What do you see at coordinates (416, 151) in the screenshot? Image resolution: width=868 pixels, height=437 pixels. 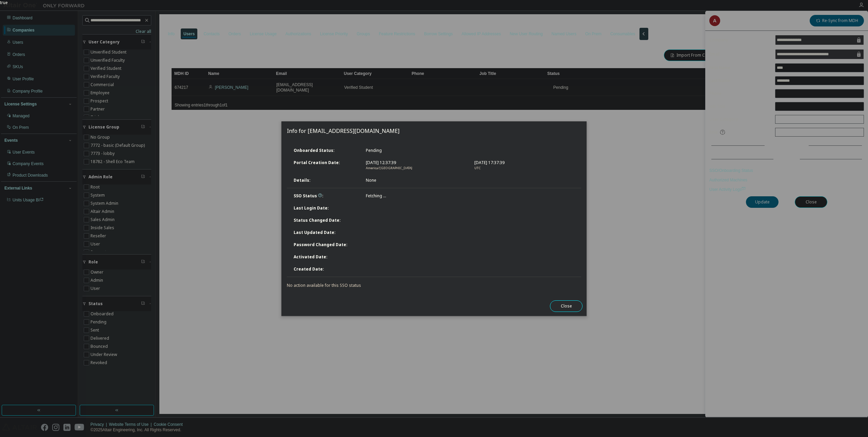 I see `div: Pending` at bounding box center [416, 151].